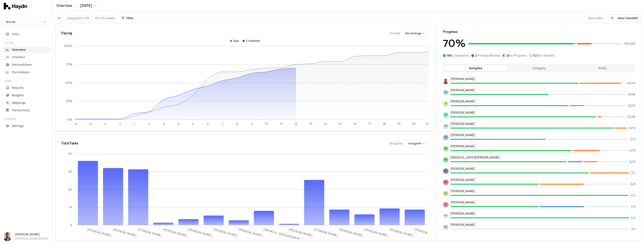 Image resolution: width=644 pixels, height=244 pixels. What do you see at coordinates (128, 18) in the screenshot?
I see `button: Filter` at bounding box center [128, 18].